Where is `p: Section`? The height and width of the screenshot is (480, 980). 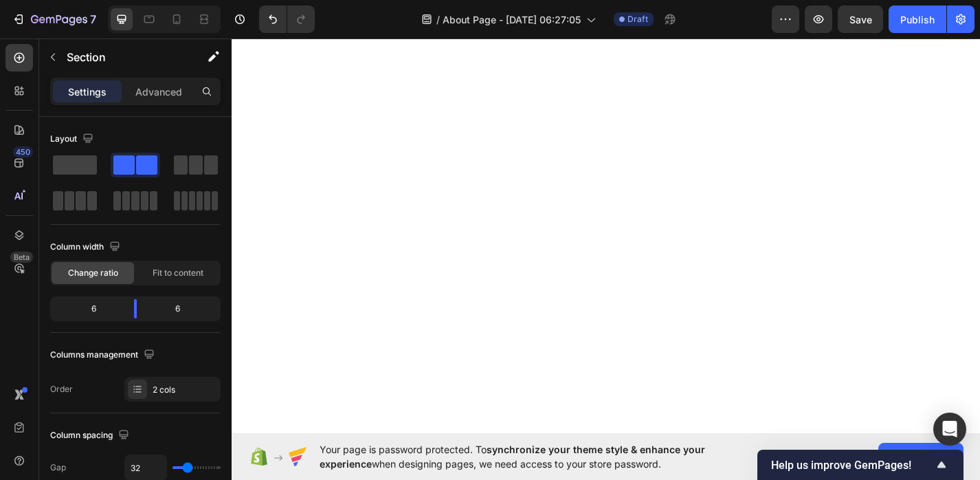
p: Section is located at coordinates (123, 57).